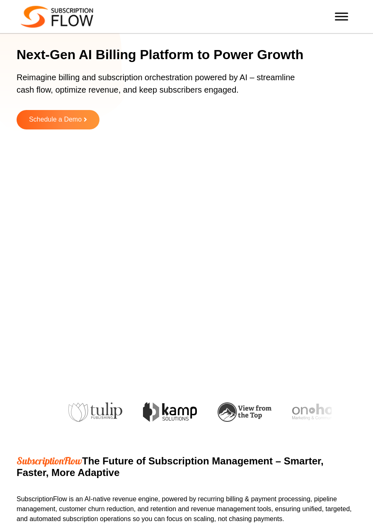 This screenshot has width=373, height=531. What do you see at coordinates (157, 88) in the screenshot?
I see `p: Reimagine billing and subscription orchestration powered by AI – streamline cash flow, optimize r...` at bounding box center [157, 88].